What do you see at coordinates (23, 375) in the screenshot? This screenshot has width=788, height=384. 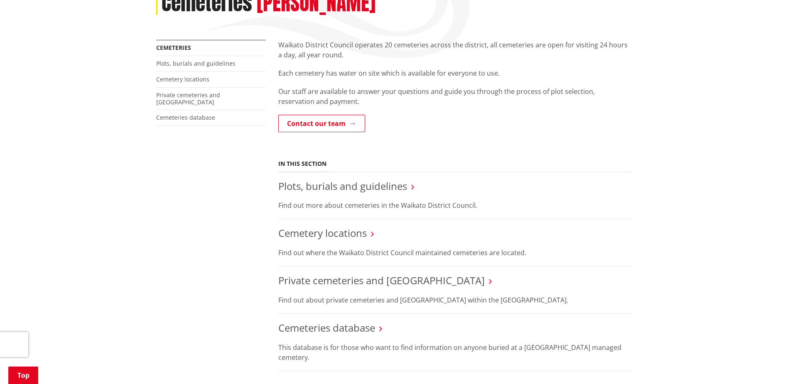 I see `a: Top` at bounding box center [23, 375].